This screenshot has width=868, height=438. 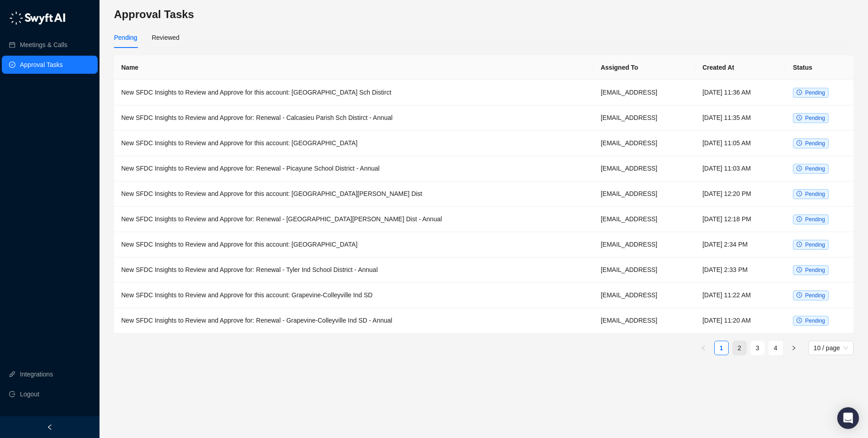 I want to click on th: Assigned To, so click(x=643, y=67).